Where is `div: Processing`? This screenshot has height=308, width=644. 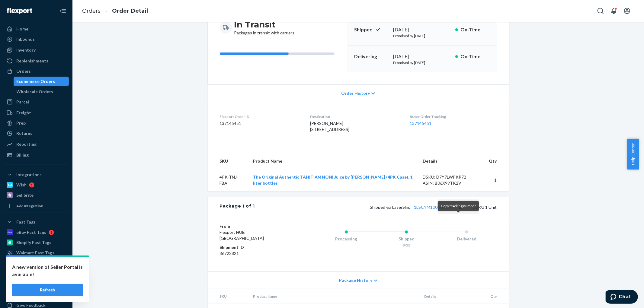
div: Processing is located at coordinates (346, 239).